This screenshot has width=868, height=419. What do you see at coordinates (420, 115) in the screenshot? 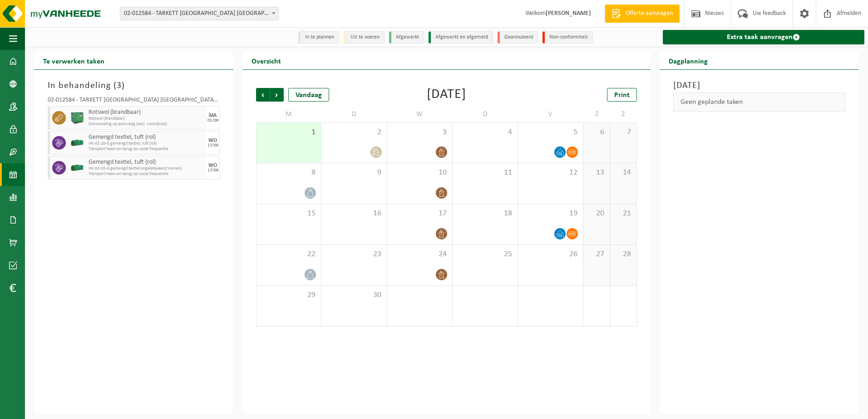
I see `td: W` at bounding box center [420, 115].